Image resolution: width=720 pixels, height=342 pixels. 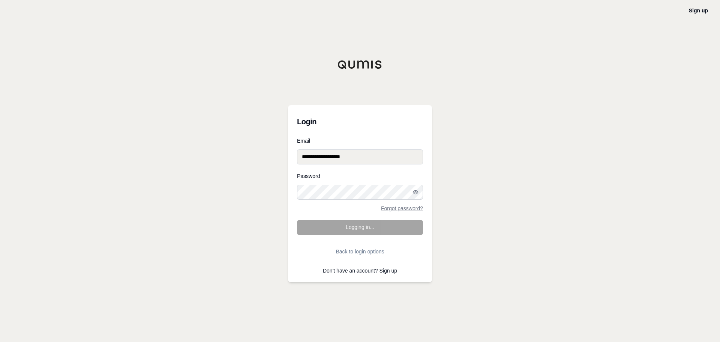 What do you see at coordinates (360, 65) in the screenshot?
I see `img: Qumis` at bounding box center [360, 65].